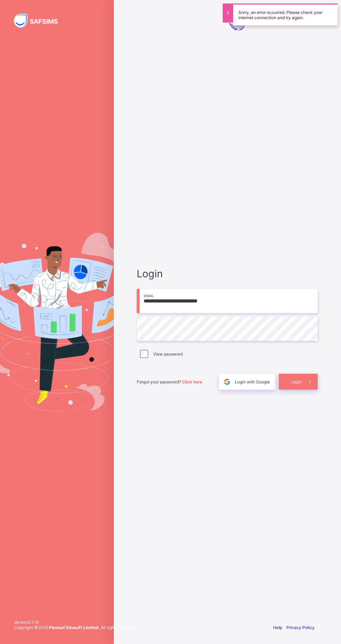  What do you see at coordinates (192, 381) in the screenshot?
I see `a: Click here` at bounding box center [192, 381].